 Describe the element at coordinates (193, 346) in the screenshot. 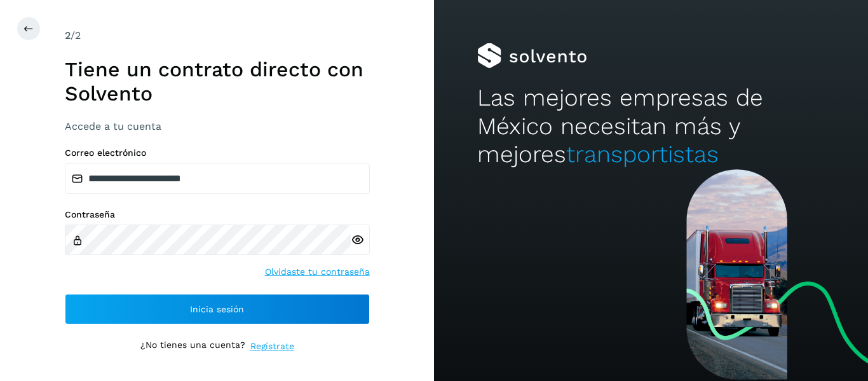

I see `p: ¿No tienes una cuenta?` at that location.